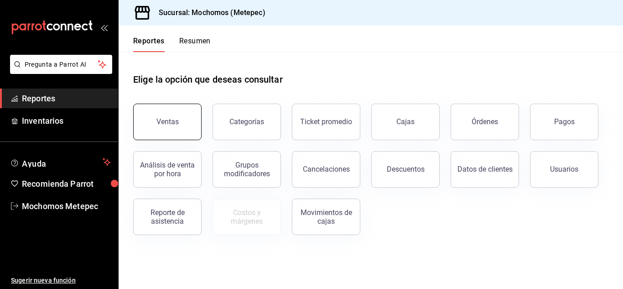 Image resolution: width=623 pixels, height=289 pixels. What do you see at coordinates (564, 122) in the screenshot?
I see `button: Pagos` at bounding box center [564, 122].